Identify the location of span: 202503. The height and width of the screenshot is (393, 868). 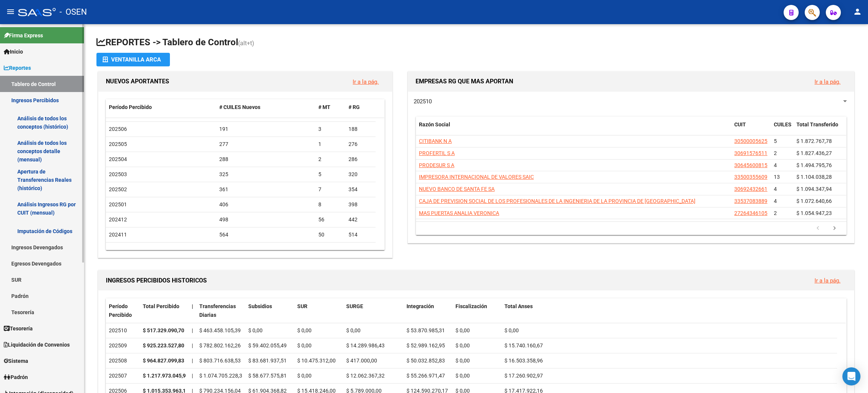
(117, 175).